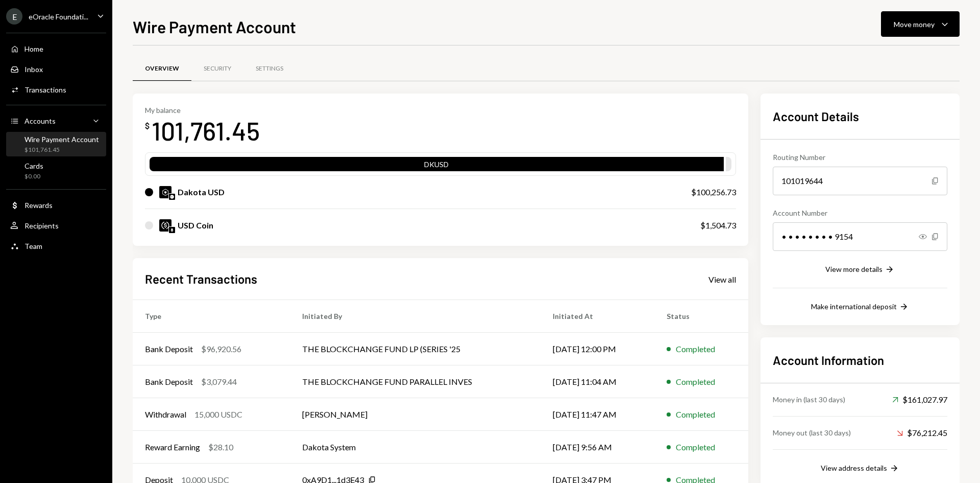  I want to click on div: $161,027.97, so click(920, 400).